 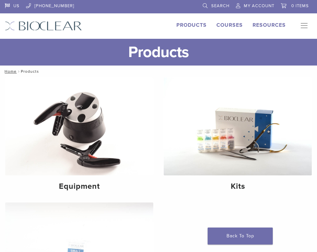 I want to click on a: Kits, so click(x=238, y=137).